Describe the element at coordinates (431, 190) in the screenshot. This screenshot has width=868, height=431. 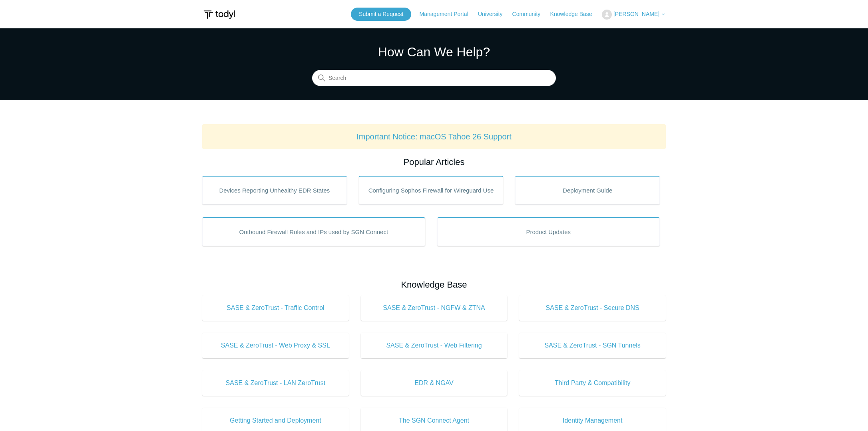
I see `a: Configuring Sophos Firewall for Wireguard Use` at that location.